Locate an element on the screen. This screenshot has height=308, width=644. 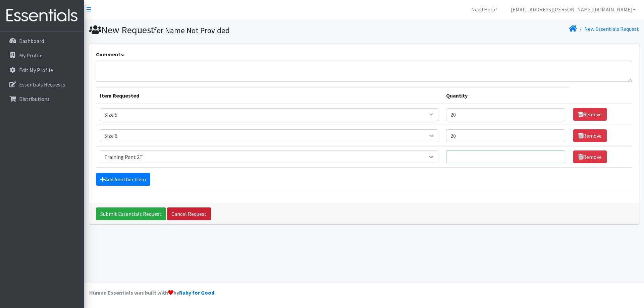
strong: Human Essentials was built with by . is located at coordinates (152, 292).